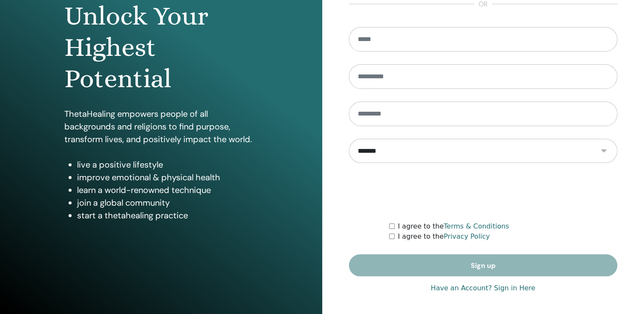 The height and width of the screenshot is (314, 644). What do you see at coordinates (167, 165) in the screenshot?
I see `li: live a positive lifestyle` at bounding box center [167, 165].